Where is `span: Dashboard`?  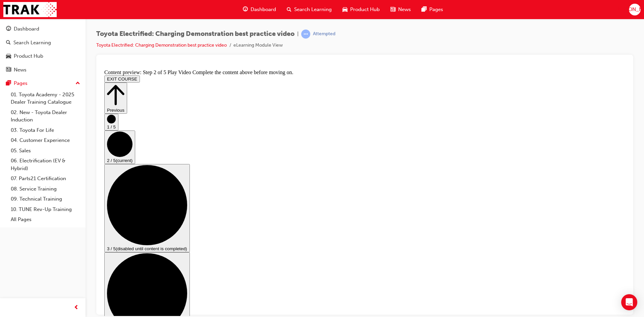 span: Dashboard is located at coordinates (264, 10).